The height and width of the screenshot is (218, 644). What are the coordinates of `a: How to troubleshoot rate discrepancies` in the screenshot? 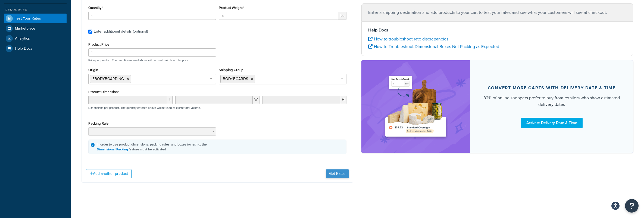 It's located at (408, 39).